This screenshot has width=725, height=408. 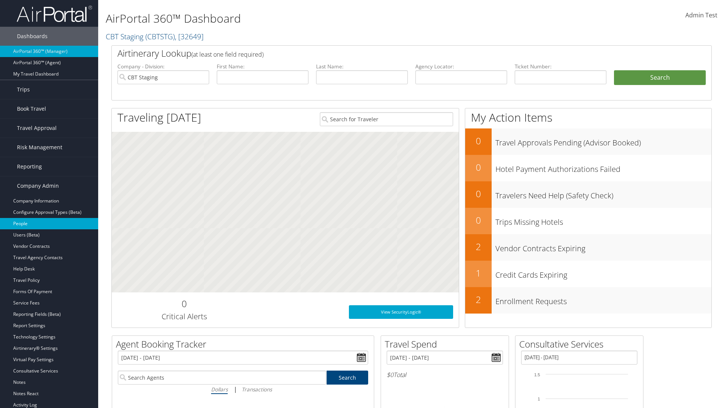 What do you see at coordinates (445, 375) in the screenshot?
I see `h6: Total` at bounding box center [445, 375].